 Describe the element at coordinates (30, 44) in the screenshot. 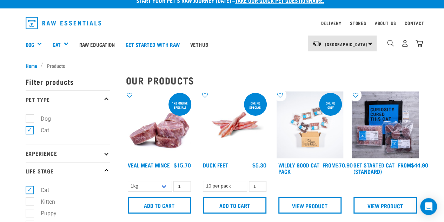

I see `a: Dog` at that location.